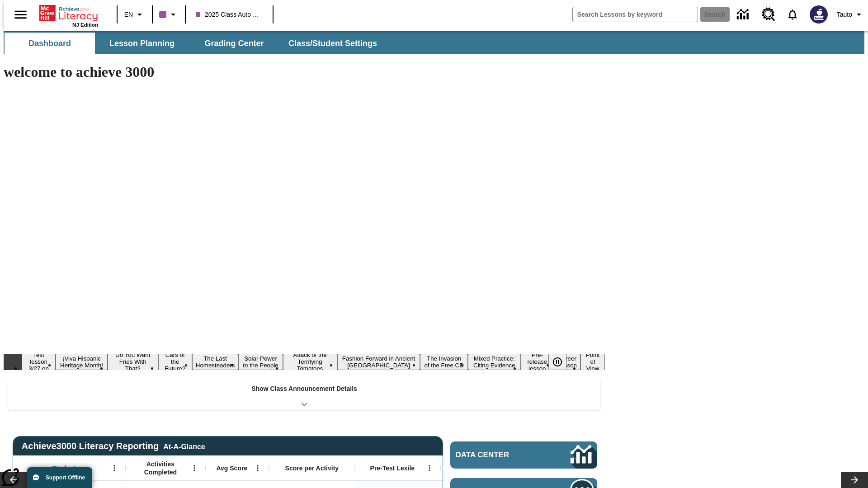 The height and width of the screenshot is (488, 868). What do you see at coordinates (231, 468) in the screenshot?
I see `span: Avg Score` at bounding box center [231, 468].